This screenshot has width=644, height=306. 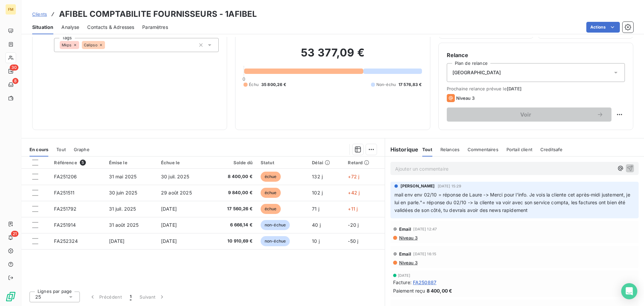 What do you see at coordinates (317, 177) in the screenshot?
I see `span: 132 j` at bounding box center [317, 177].